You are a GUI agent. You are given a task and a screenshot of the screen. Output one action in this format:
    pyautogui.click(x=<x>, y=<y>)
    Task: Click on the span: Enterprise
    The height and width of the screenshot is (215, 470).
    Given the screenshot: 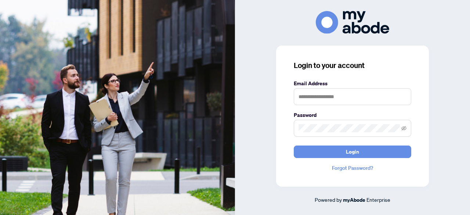 What is the action you would take?
    pyautogui.click(x=379, y=200)
    